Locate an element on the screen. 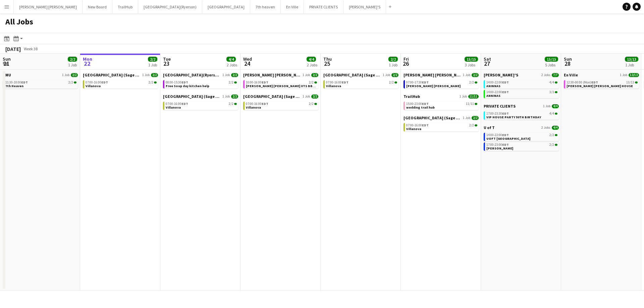 This screenshot has width=644, height=308. span: Thu is located at coordinates (327, 59).